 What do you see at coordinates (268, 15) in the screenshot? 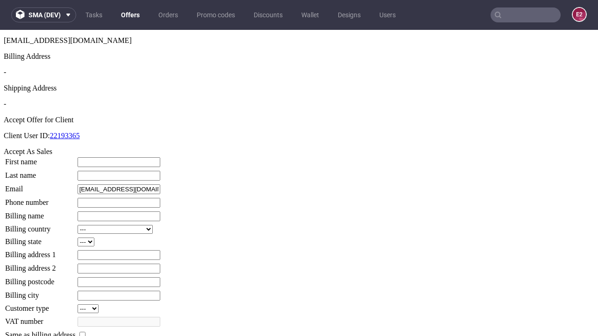
I see `a: Discounts` at bounding box center [268, 15].